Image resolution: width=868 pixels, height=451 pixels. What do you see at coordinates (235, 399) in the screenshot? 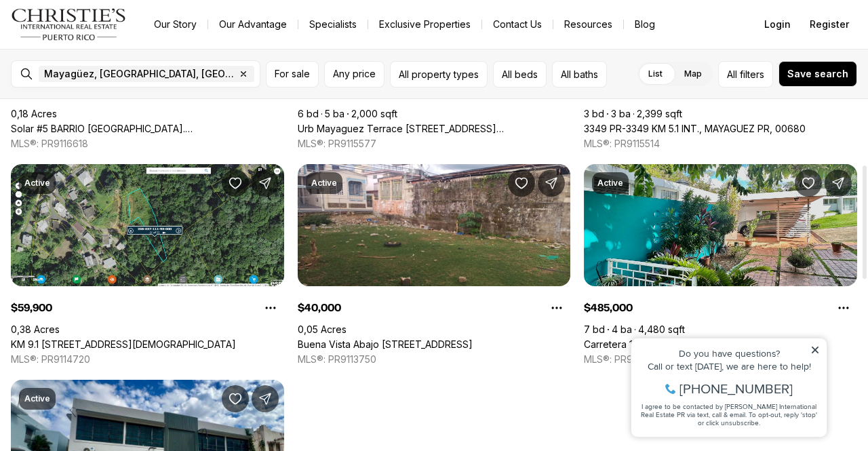
I see `button: Save Property: 123 CALLE RAMON E BETANCES` at bounding box center [235, 399].